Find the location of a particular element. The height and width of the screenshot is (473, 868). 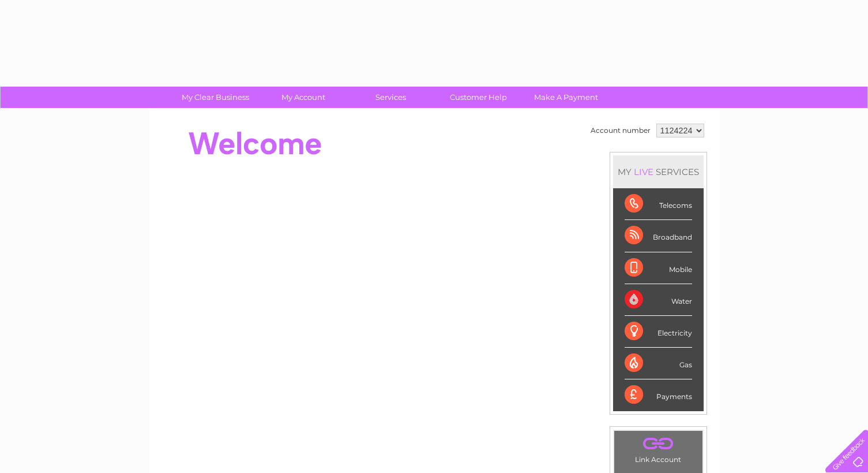

div: Water is located at coordinates (658, 300).